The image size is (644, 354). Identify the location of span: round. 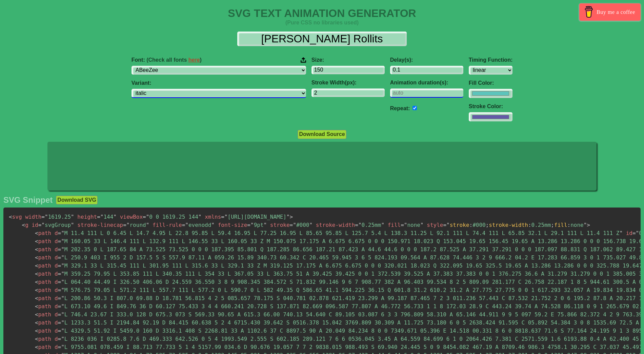
(136, 225).